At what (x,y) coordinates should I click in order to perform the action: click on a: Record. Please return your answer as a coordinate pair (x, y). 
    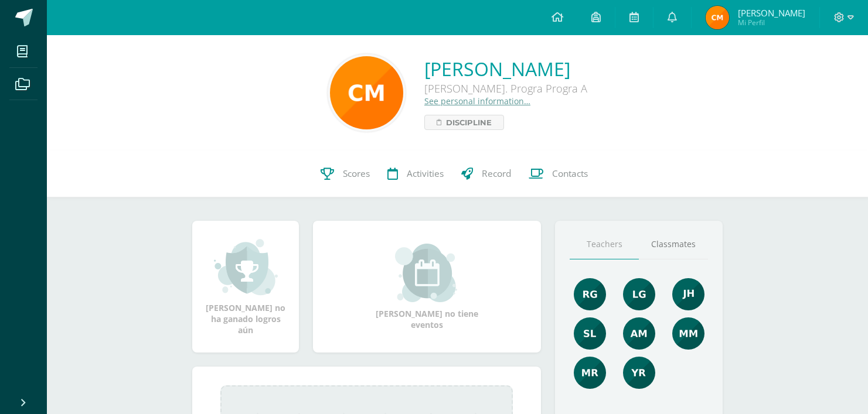
    Looking at the image, I should click on (486, 174).